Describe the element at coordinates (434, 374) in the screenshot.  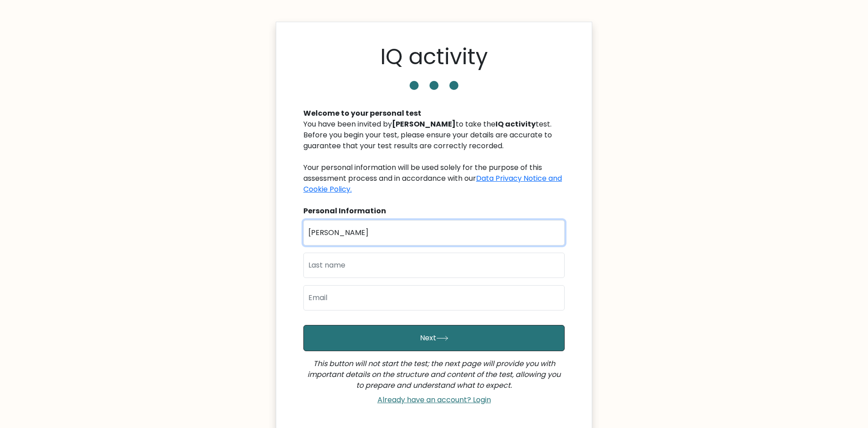
I see `i: This button will not start the test; the next page will provide you with important details on the...` at that location.